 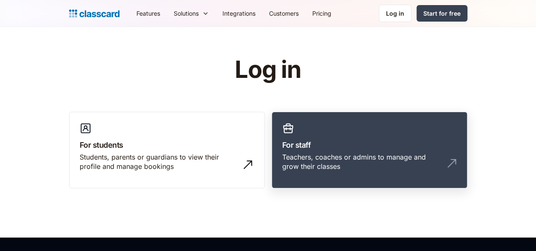 What do you see at coordinates (442, 13) in the screenshot?
I see `a: Start for free` at bounding box center [442, 13].